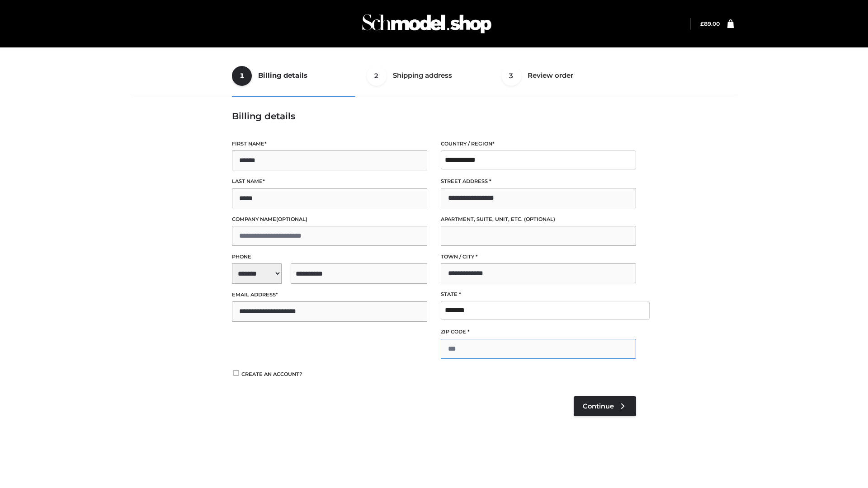 This screenshot has width=868, height=488. I want to click on a: Continue, so click(605, 406).